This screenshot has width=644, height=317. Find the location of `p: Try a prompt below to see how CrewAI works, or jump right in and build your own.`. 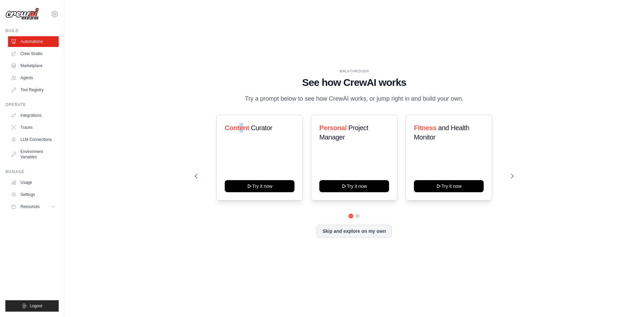

p: Try a prompt below to see how CrewAI works, or jump right in and build your own. is located at coordinates (355, 98).